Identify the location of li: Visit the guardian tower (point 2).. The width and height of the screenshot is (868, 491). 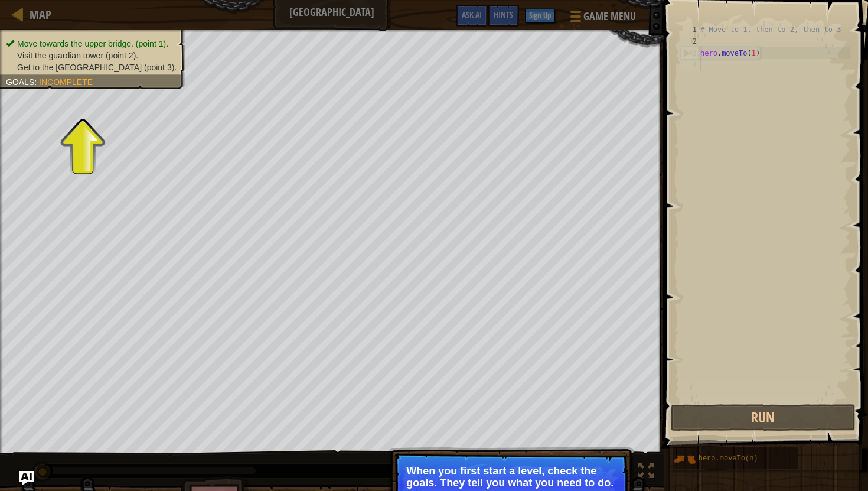
(91, 56).